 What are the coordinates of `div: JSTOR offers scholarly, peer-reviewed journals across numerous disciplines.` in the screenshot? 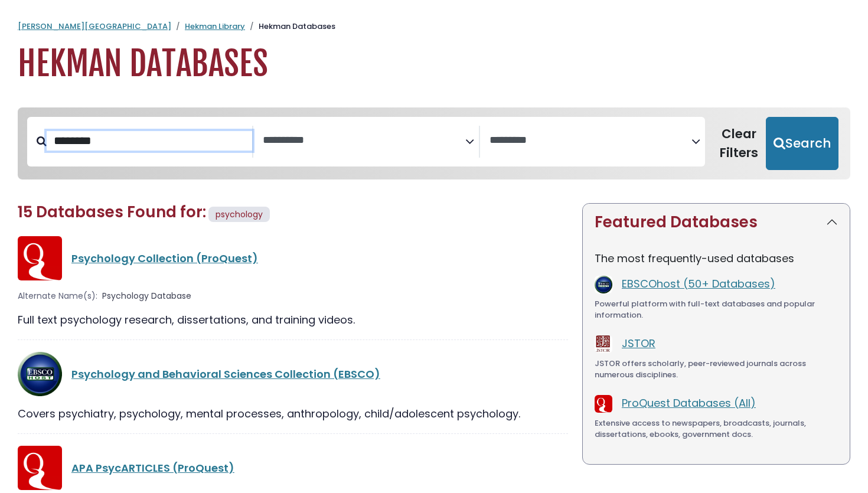 It's located at (717, 369).